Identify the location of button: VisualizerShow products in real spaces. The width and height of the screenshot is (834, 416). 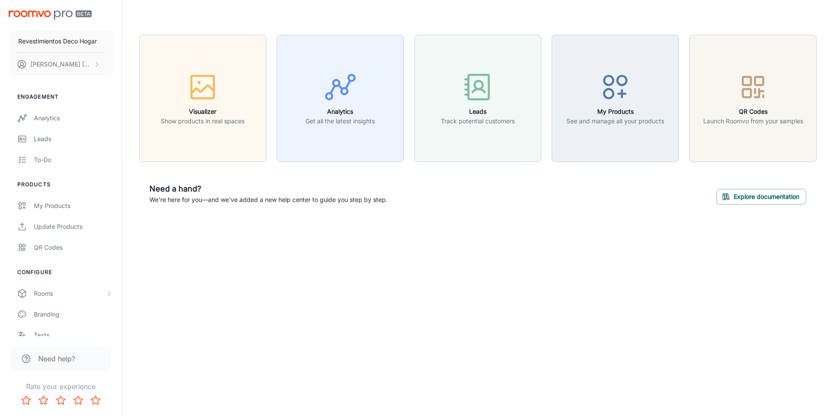
(202, 98).